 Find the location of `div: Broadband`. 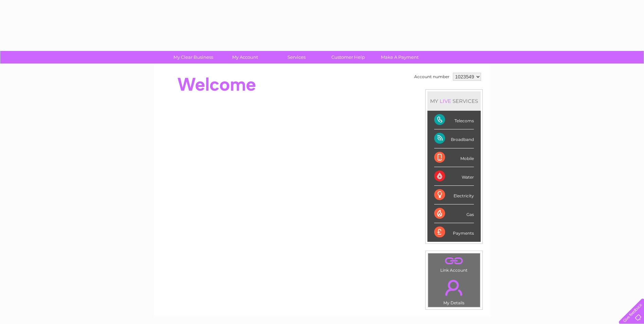

div: Broadband is located at coordinates (454, 139).